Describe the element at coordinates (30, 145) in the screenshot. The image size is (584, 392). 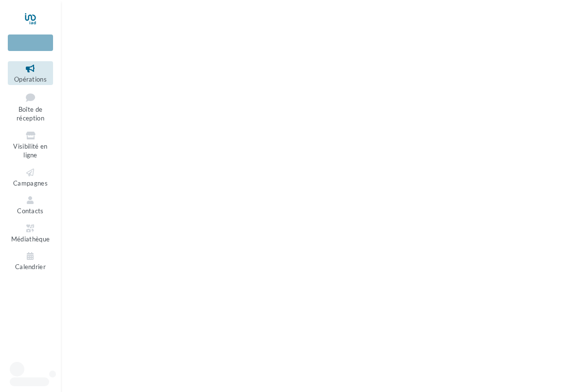
I see `a: Visibilité en ligne` at that location.